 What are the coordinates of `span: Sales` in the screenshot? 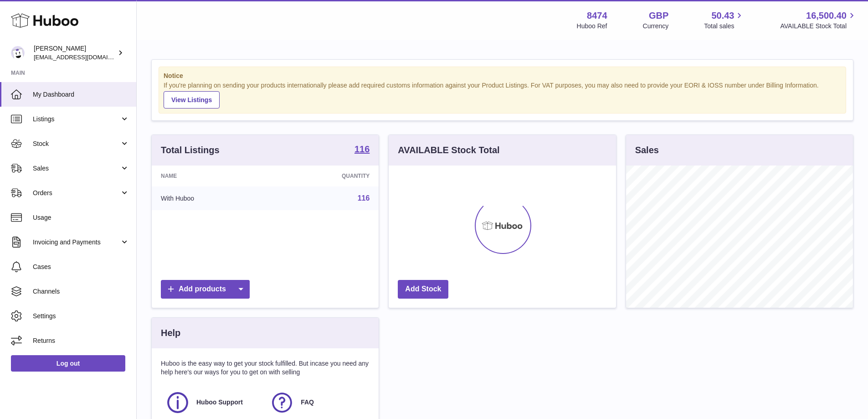 It's located at (76, 168).